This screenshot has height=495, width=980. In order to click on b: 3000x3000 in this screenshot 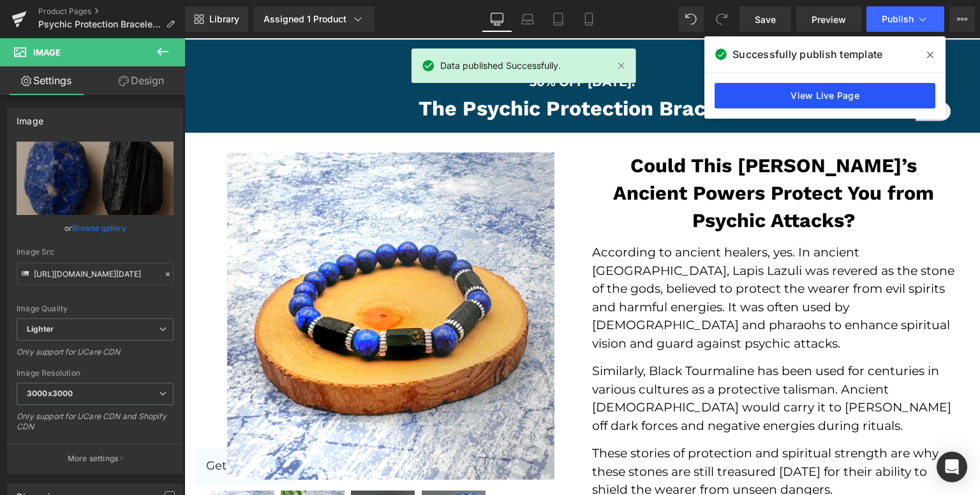, I will do `click(50, 393)`.